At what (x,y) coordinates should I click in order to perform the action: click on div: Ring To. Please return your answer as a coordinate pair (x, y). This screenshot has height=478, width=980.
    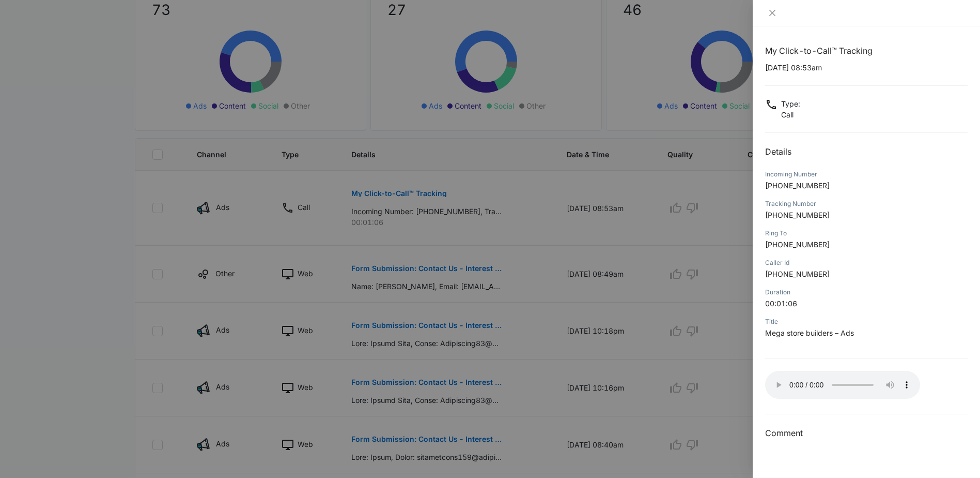
    Looking at the image, I should click on (866, 233).